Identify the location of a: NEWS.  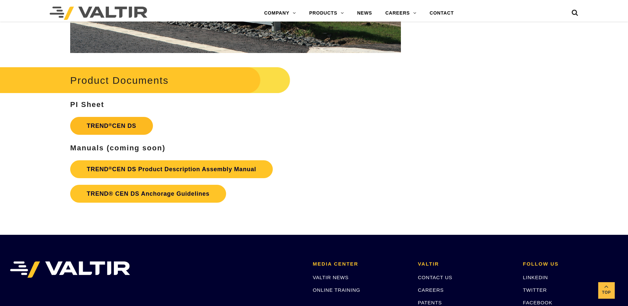
(364, 13).